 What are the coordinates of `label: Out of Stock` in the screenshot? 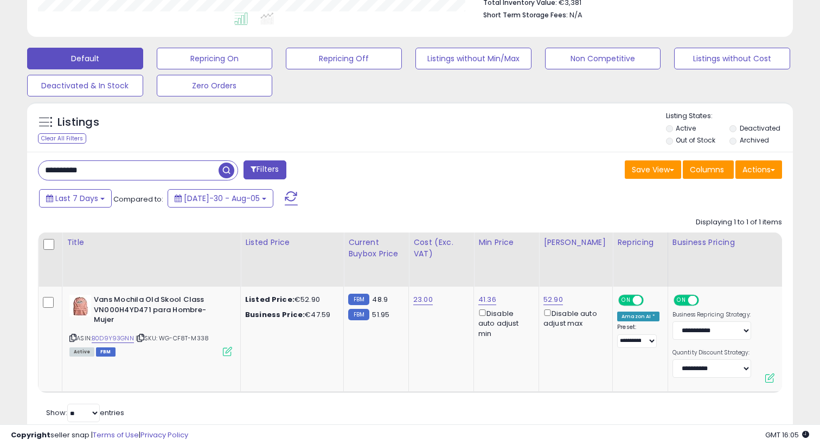 It's located at (695, 140).